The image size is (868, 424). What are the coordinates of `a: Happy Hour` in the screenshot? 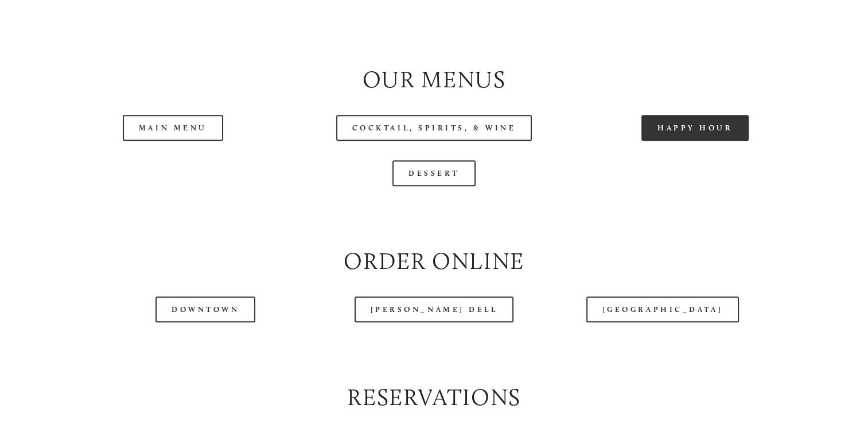 It's located at (695, 128).